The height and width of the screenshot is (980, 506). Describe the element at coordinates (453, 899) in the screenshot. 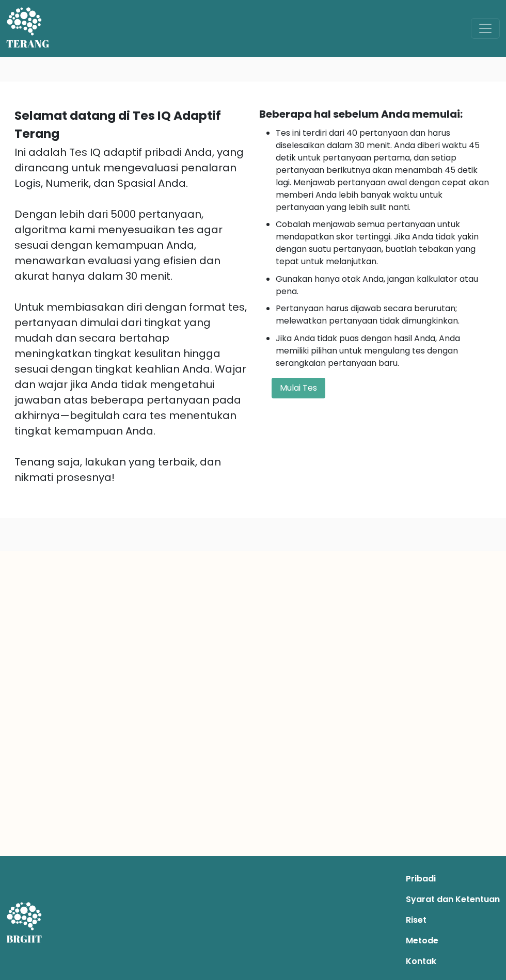

I see `font: Syarat dan Ketentuan` at that location.